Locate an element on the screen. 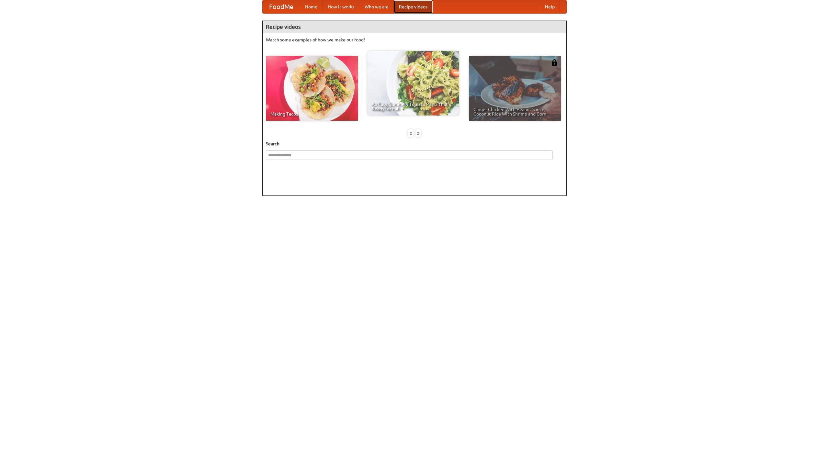 The height and width of the screenshot is (458, 829). a: FoodMe is located at coordinates (281, 7).